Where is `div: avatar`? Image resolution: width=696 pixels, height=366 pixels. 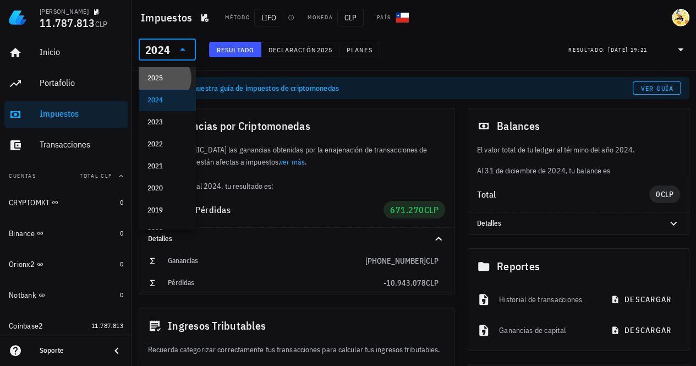
div: avatar is located at coordinates (680, 18).